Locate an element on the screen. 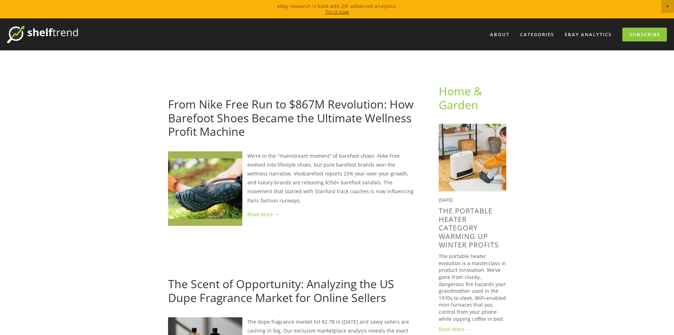 This screenshot has width=674, height=335. a: Subscribe is located at coordinates (645, 34).